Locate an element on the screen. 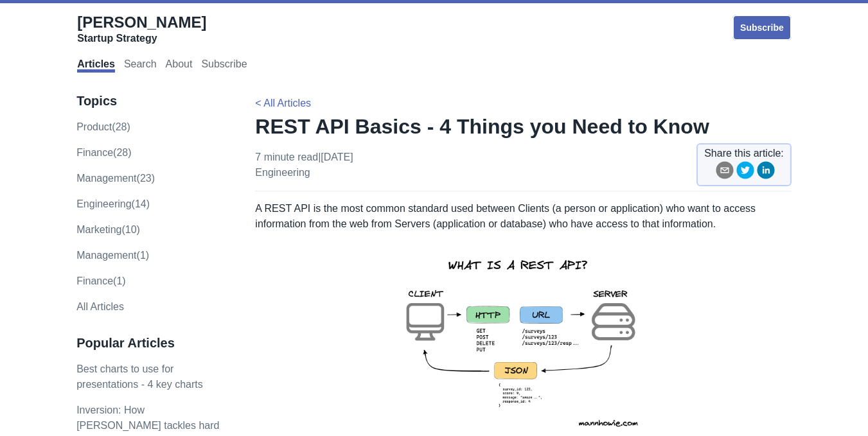  a: Articles is located at coordinates (96, 65).